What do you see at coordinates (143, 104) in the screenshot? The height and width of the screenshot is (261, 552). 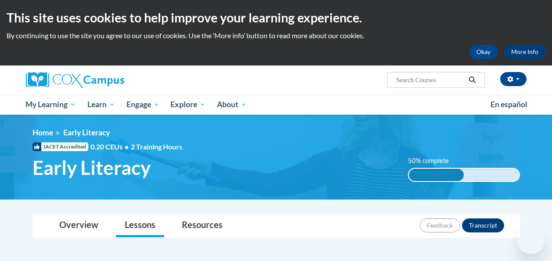 I see `span: Engage` at bounding box center [143, 104].